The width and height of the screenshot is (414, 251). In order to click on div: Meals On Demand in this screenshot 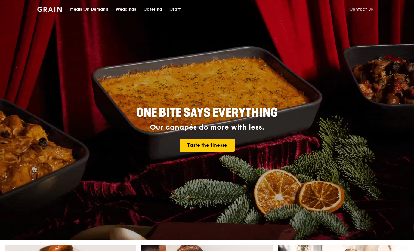, I will do `click(89, 9)`.